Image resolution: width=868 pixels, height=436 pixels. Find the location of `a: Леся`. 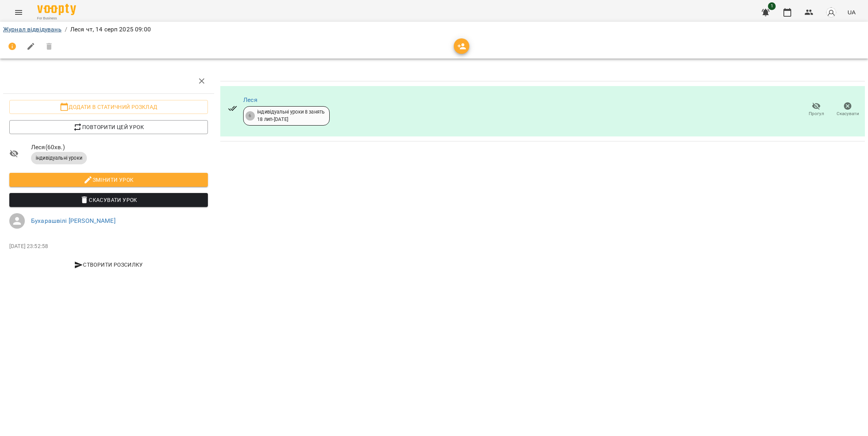

a: Леся is located at coordinates (250, 100).